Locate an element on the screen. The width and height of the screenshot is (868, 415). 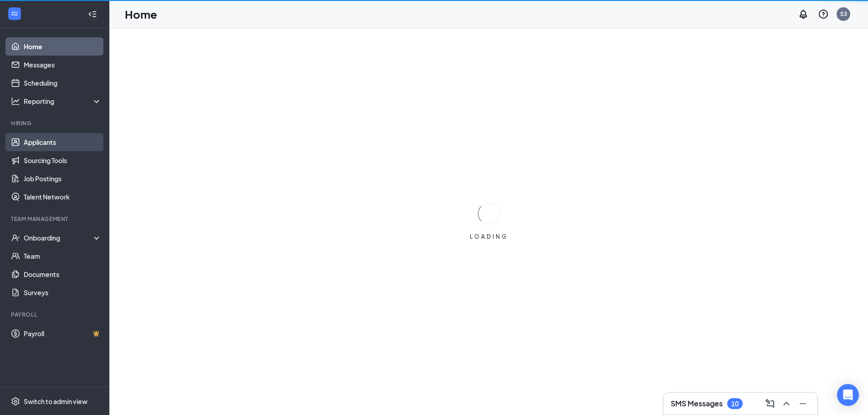
a: Job Postings is located at coordinates (63, 179).